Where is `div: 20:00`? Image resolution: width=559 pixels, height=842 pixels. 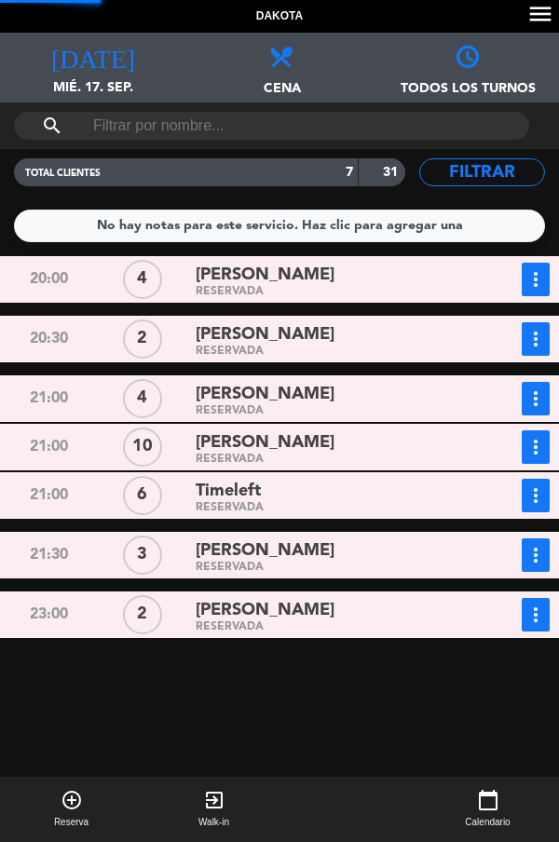
div: 20:00 is located at coordinates (48, 279).